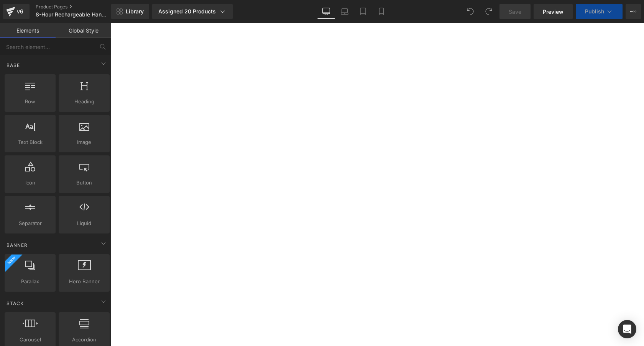  What do you see at coordinates (130, 11) in the screenshot?
I see `a: New Library` at bounding box center [130, 11].